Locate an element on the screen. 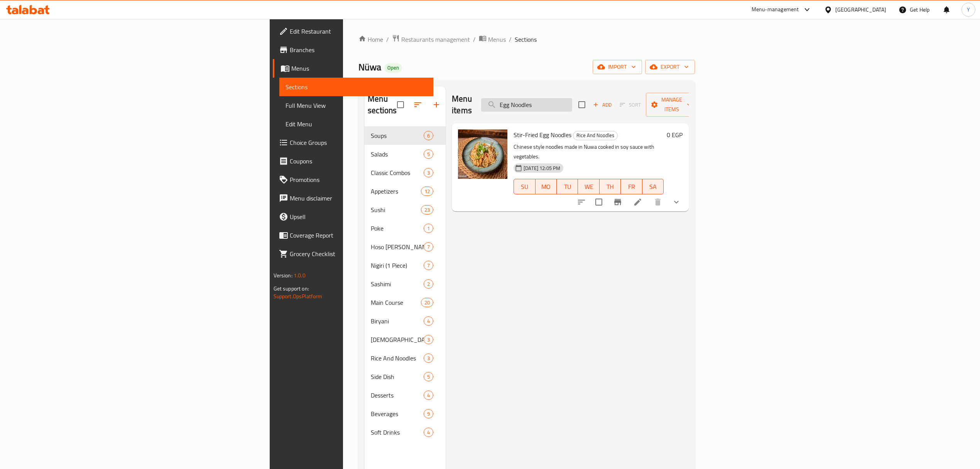 The height and width of the screenshot is (469, 980). a: Branches is located at coordinates (353, 50).